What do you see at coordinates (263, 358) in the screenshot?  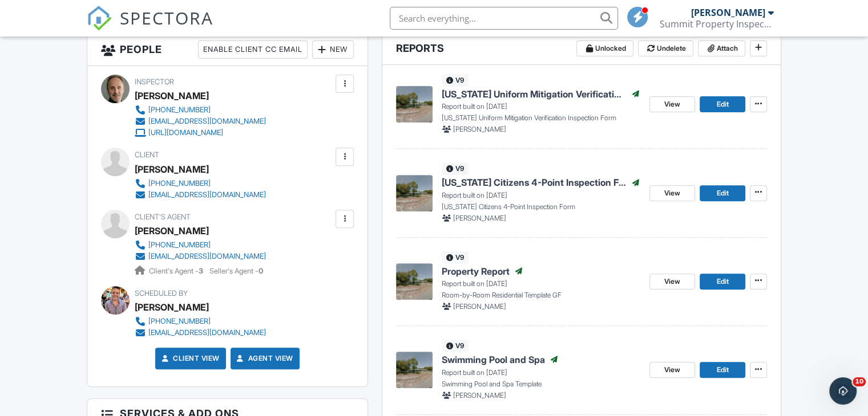 I see `a: Agent View` at bounding box center [263, 358].